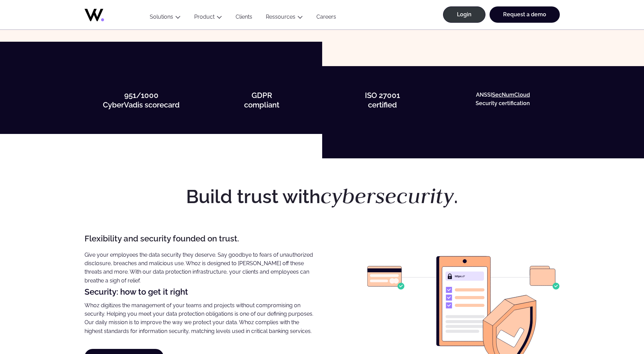 Image resolution: width=644 pixels, height=354 pixels. Describe the element at coordinates (503, 99) in the screenshot. I see `strong: ANSSI Security certification` at that location.